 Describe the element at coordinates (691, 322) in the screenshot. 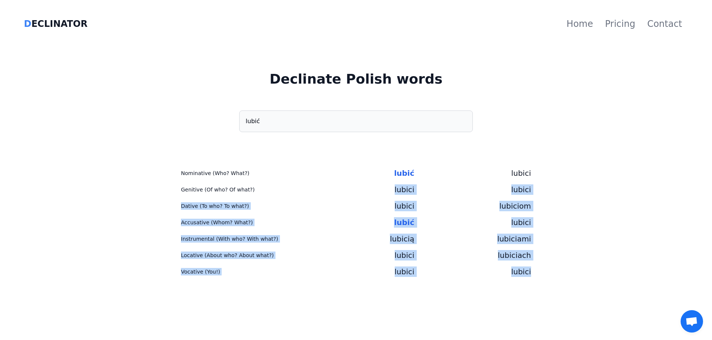

I see `div: Open chat` at that location.